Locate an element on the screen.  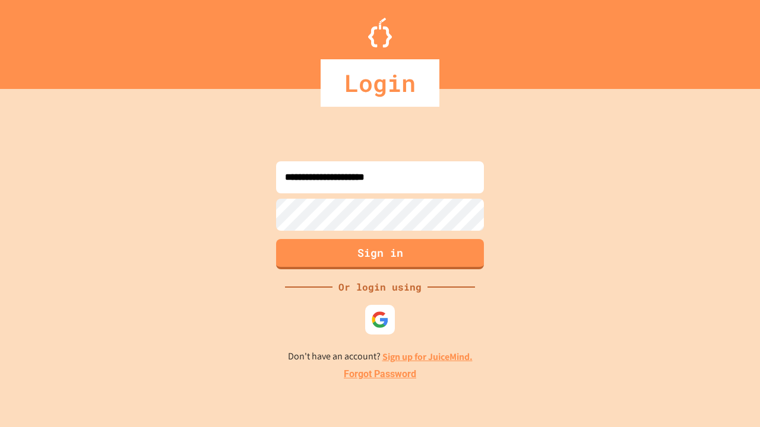
img: google-icon.svg is located at coordinates (380, 320).